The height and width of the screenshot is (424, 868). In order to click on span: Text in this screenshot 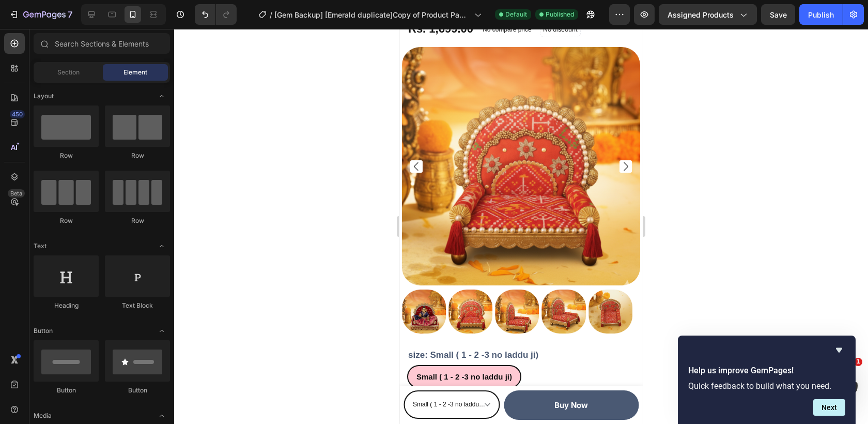, I will do `click(40, 246)`.